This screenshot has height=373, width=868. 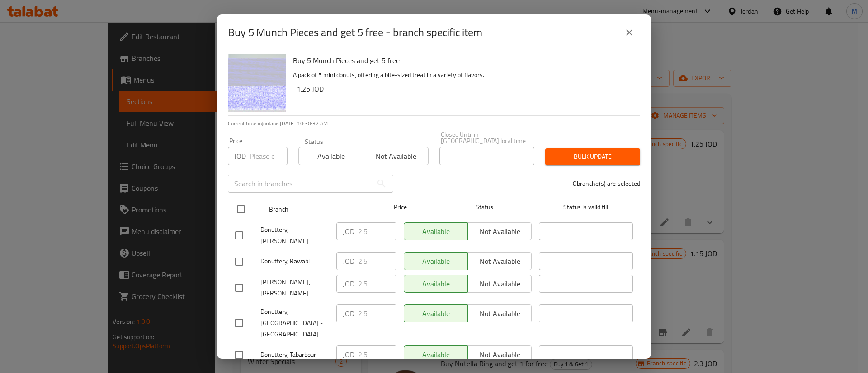 What do you see at coordinates (300, 184) in the screenshot?
I see `input: Search in branches` at bounding box center [300, 184].